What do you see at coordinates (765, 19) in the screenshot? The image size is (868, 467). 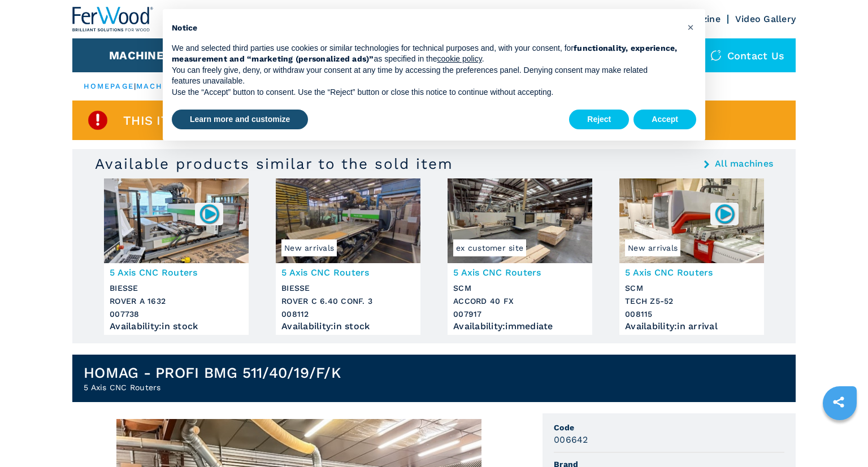 I see `a: Video Gallery` at bounding box center [765, 19].